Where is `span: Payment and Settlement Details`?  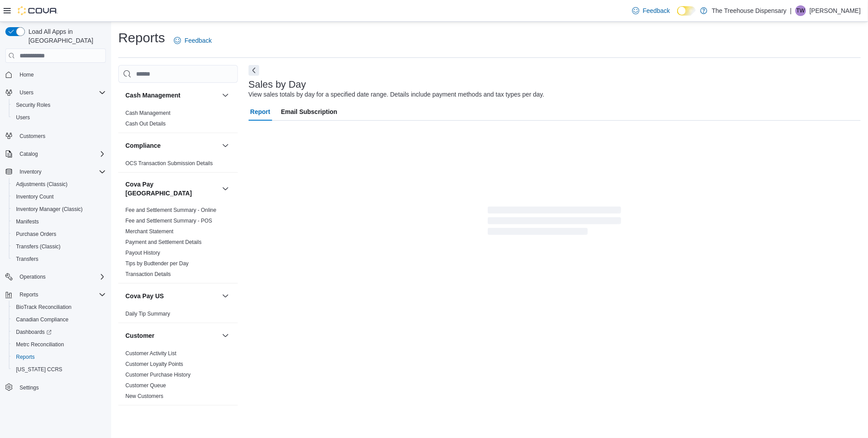 span: Payment and Settlement Details is located at coordinates (163, 243).